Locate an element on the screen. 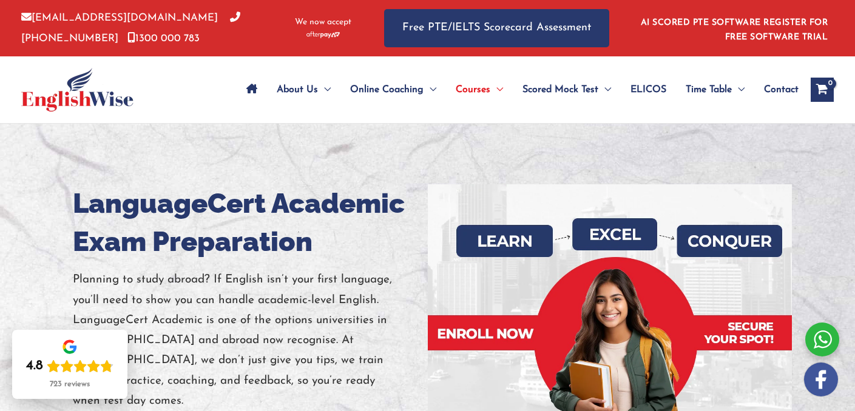  span: We now accept is located at coordinates (323, 22).